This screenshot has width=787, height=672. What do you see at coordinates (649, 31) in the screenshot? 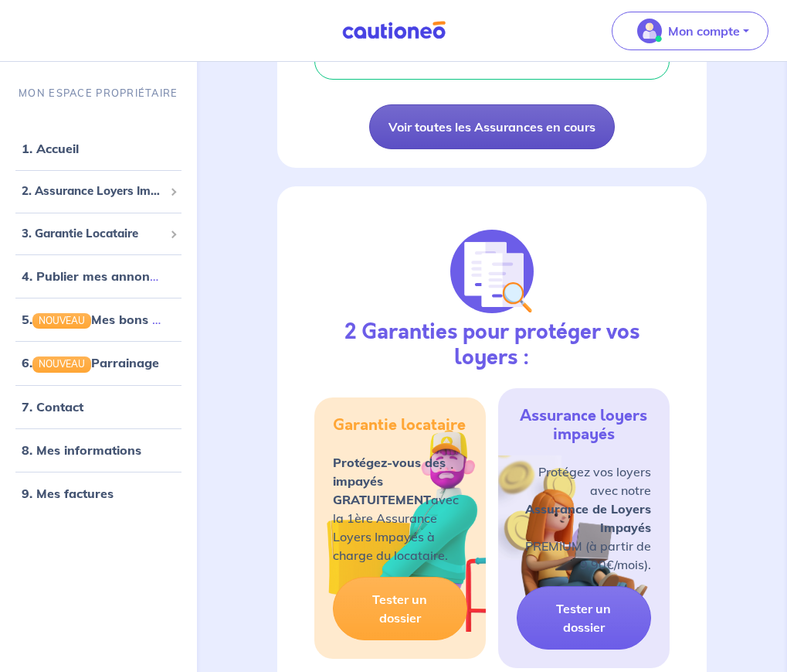
I see `img: illu_account_valid_menu.svg` at bounding box center [649, 31].